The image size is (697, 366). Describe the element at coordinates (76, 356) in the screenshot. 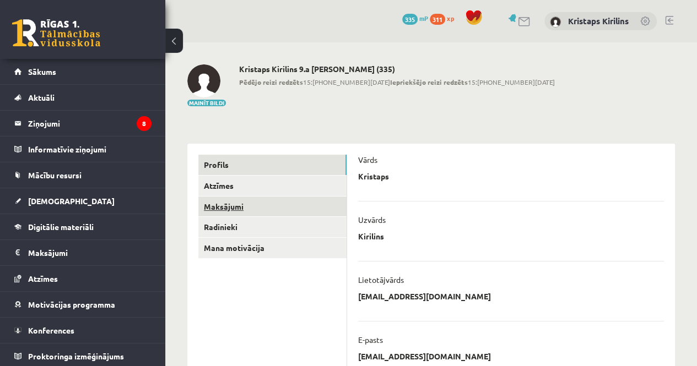

I see `span: Proktoringa izmēģinājums` at that location.